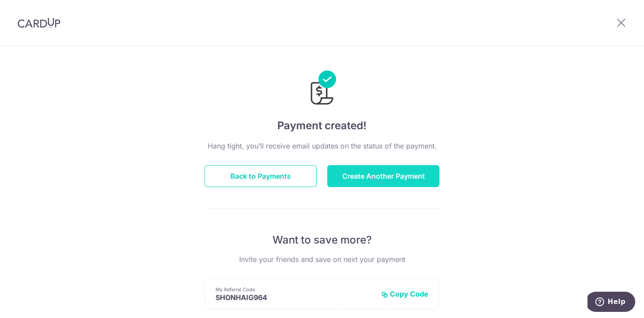 This screenshot has width=644, height=318. What do you see at coordinates (295, 297) in the screenshot?
I see `p: SHONHAIG964` at bounding box center [295, 297].